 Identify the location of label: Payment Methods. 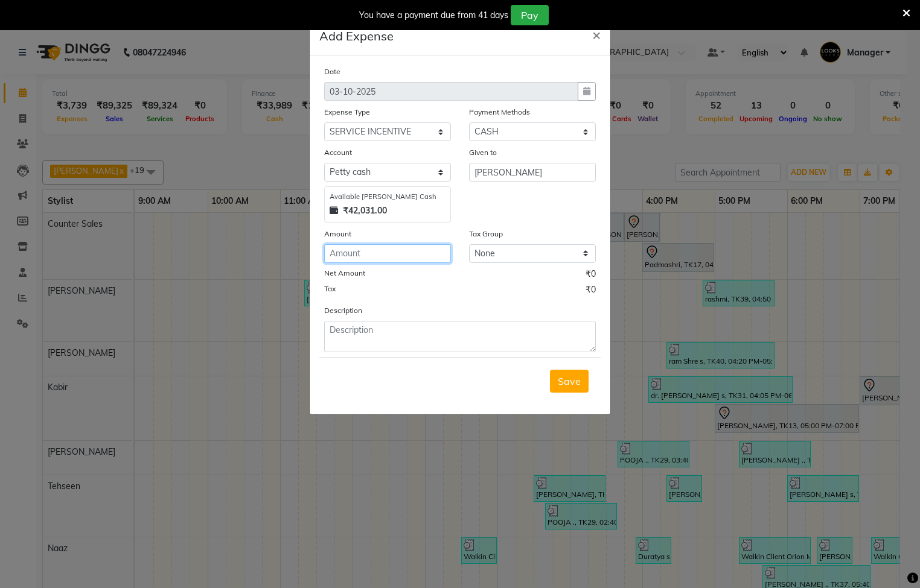
(499, 113).